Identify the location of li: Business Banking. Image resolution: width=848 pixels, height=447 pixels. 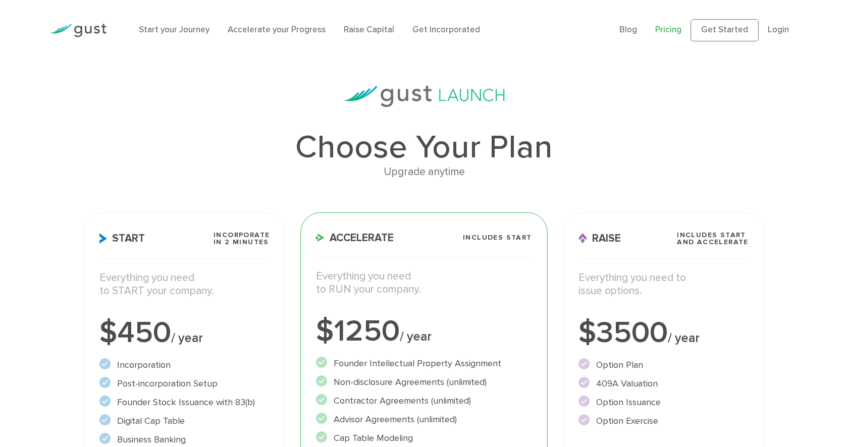
(184, 440).